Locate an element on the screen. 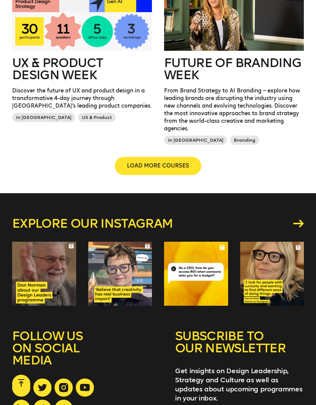  span: Branding is located at coordinates (245, 140).